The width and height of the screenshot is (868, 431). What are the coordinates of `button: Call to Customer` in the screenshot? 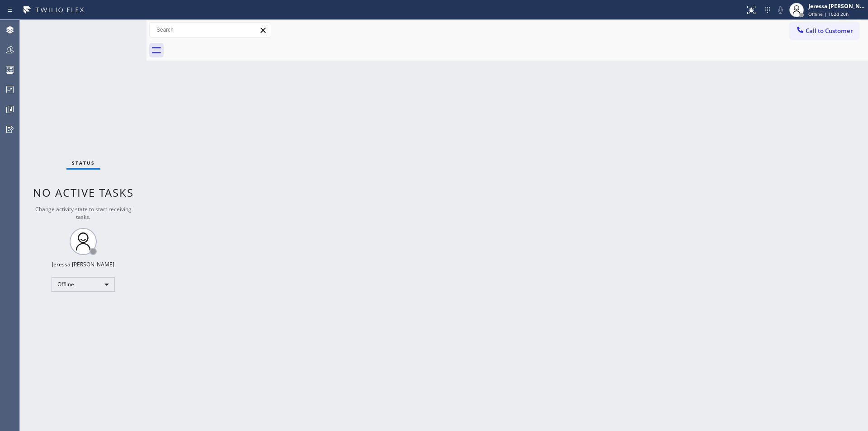 It's located at (824, 31).